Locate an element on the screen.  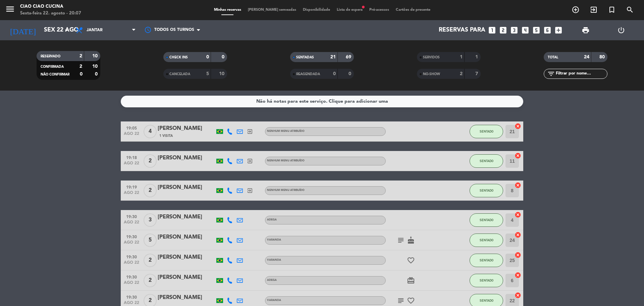
i: favorite_border is located at coordinates (411, 261).